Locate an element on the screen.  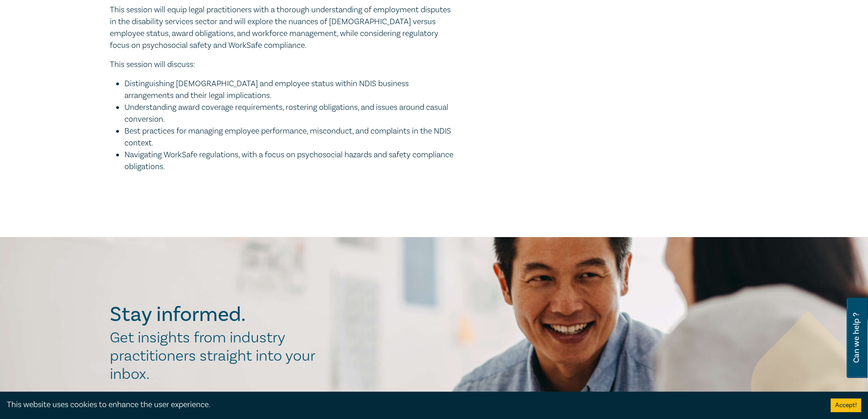
p: This session will equip legal practitioners with a thorough understanding of employment disputes ... is located at coordinates (283, 28).